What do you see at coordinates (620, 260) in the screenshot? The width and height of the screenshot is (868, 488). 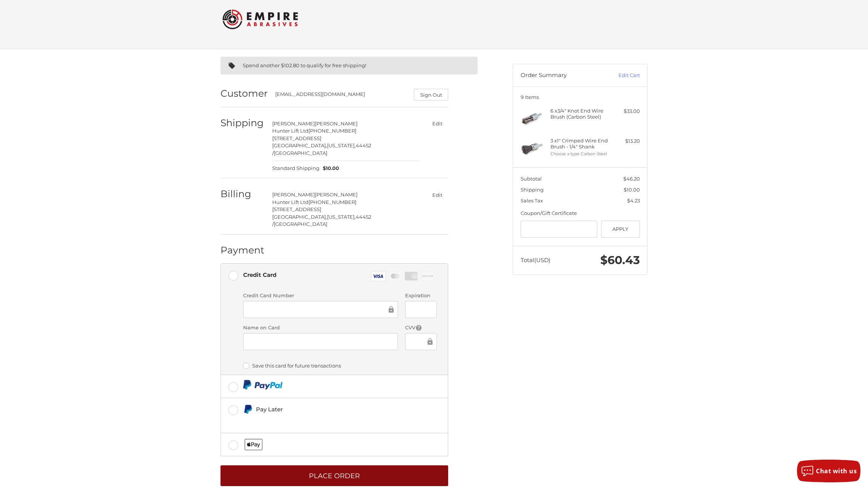 I see `span: $60.43` at bounding box center [620, 260].